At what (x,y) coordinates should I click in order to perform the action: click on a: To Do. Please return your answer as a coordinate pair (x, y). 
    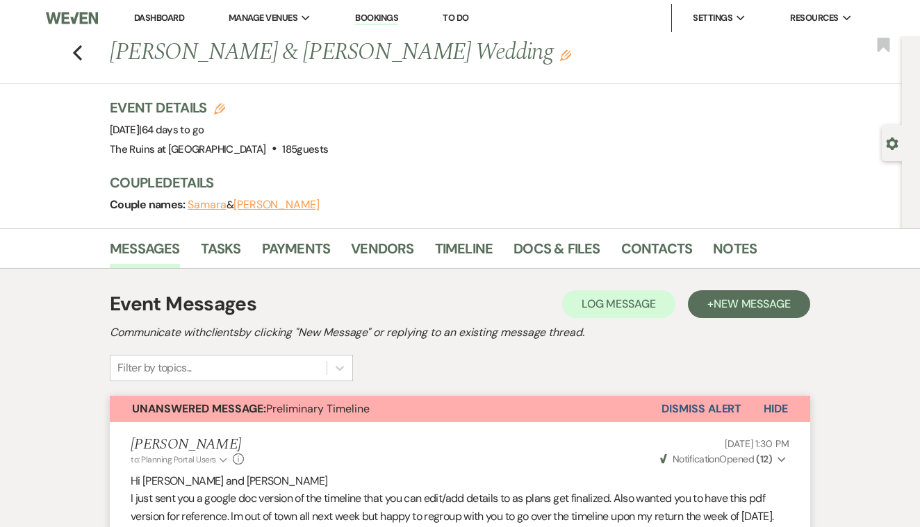
    Looking at the image, I should click on (455, 17).